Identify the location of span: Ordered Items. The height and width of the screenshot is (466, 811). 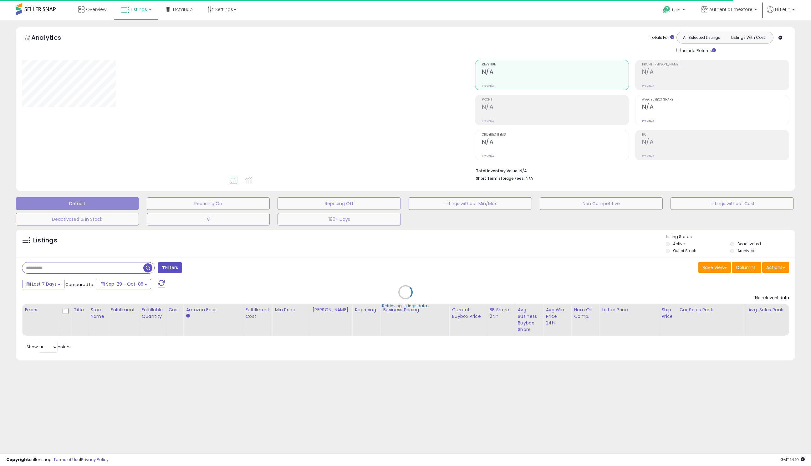
(555, 135).